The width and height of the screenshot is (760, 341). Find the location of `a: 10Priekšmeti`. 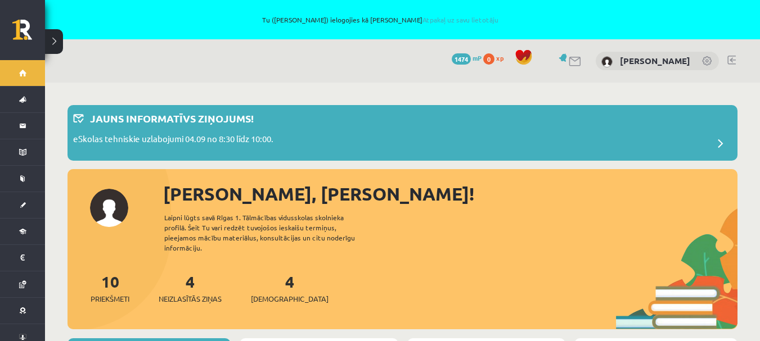

a: 10Priekšmeti is located at coordinates (110, 288).